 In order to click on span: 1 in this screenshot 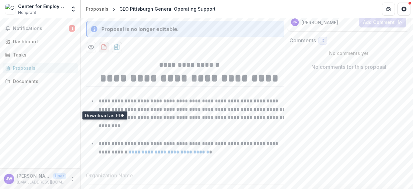, I will do `click(72, 28)`.